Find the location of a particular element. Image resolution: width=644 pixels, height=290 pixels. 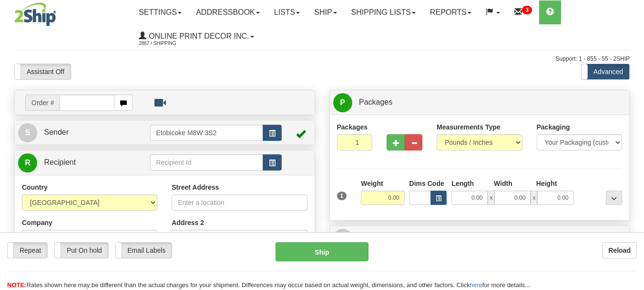

label: Height is located at coordinates (547, 183).